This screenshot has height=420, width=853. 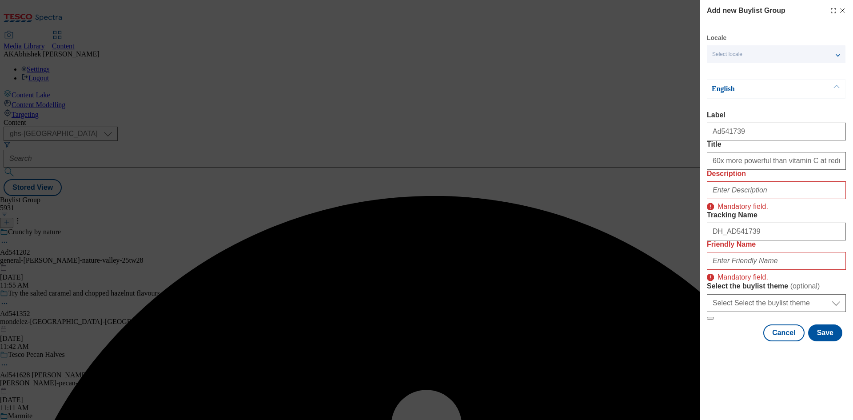 I want to click on label: Label, so click(x=776, y=115).